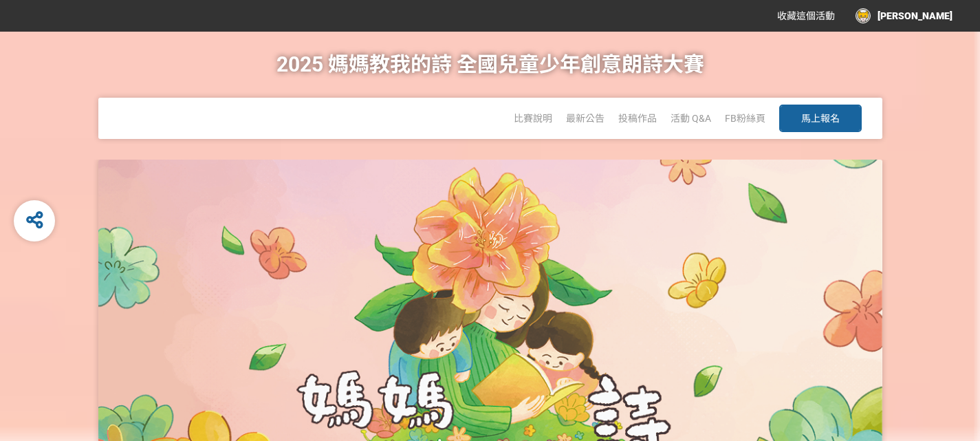 Image resolution: width=980 pixels, height=441 pixels. Describe the element at coordinates (691, 118) in the screenshot. I see `a: 活動 Q&A` at that location.